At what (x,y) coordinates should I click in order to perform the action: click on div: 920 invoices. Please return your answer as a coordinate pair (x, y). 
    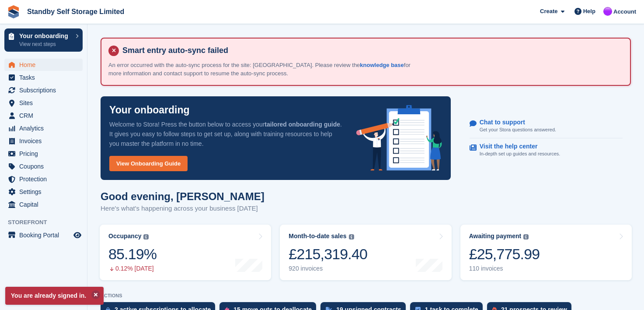
    Looking at the image, I should click on (328, 269).